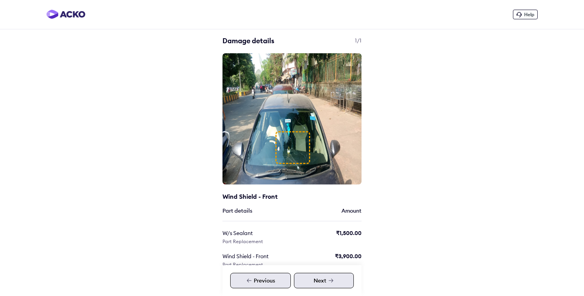  I want to click on div: ₹1,500.00, so click(349, 233).